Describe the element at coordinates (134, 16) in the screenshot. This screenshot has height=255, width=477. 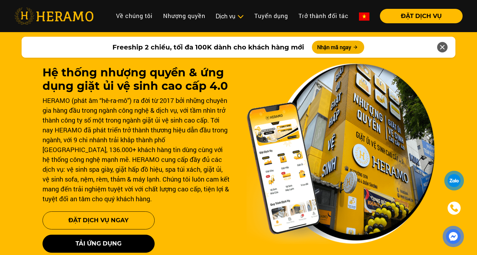
I see `a: Về chúng tôi` at that location.